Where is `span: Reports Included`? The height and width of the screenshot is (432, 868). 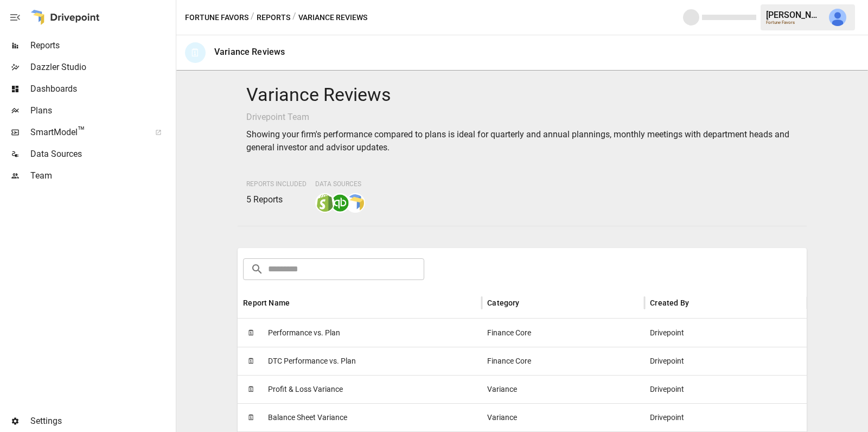 span: Reports Included is located at coordinates (277, 184).